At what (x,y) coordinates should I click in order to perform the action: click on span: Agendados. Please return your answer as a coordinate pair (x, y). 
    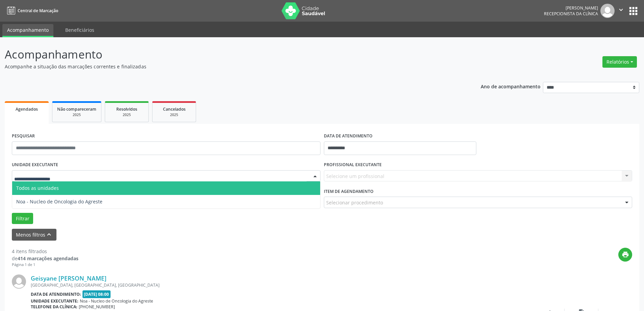
    Looking at the image, I should click on (27, 109).